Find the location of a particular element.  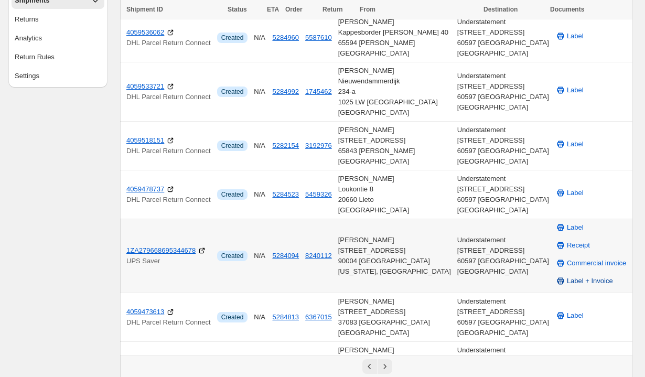

div: Returns is located at coordinates (27, 19).